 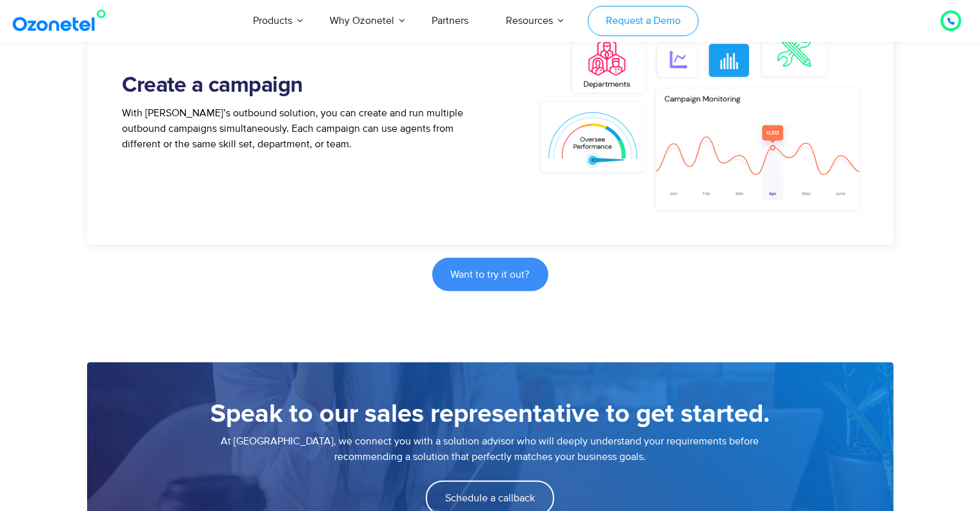 I want to click on span: Want to try it out?, so click(x=491, y=274).